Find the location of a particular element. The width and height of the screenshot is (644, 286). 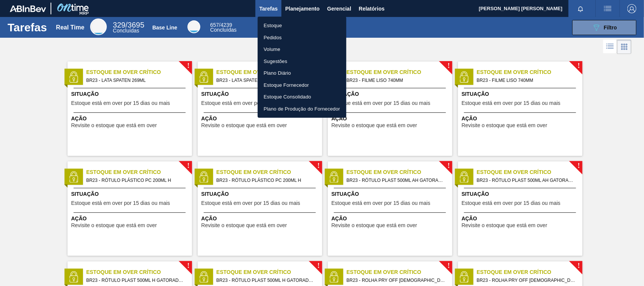

li: Estoque is located at coordinates (302, 25).